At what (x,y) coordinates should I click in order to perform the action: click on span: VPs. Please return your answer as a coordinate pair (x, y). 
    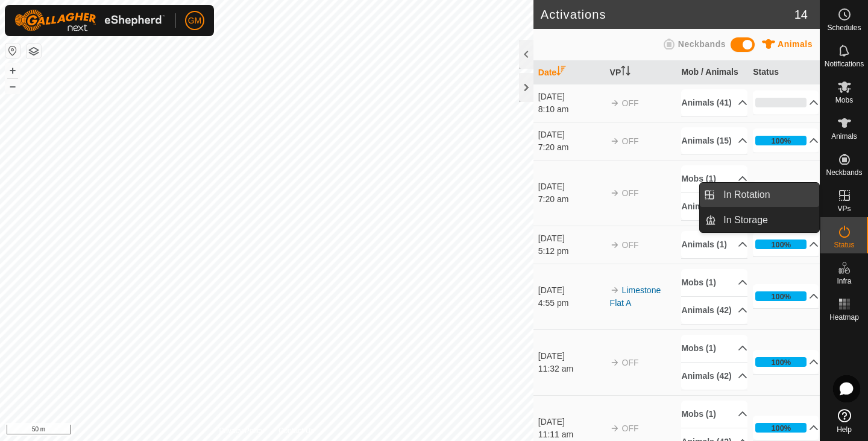
    Looking at the image, I should click on (844, 209).